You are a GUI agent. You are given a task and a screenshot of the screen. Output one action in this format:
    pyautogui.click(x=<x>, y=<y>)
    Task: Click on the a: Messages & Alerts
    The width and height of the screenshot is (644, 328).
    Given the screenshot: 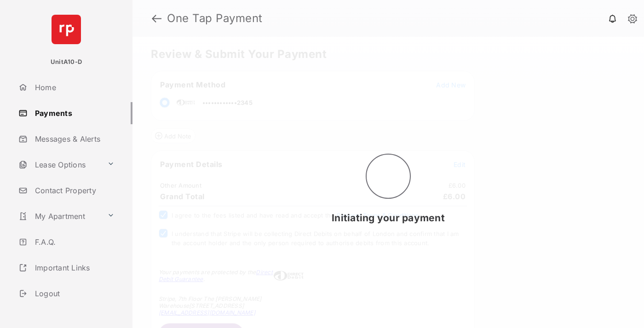 What is the action you would take?
    pyautogui.click(x=74, y=139)
    